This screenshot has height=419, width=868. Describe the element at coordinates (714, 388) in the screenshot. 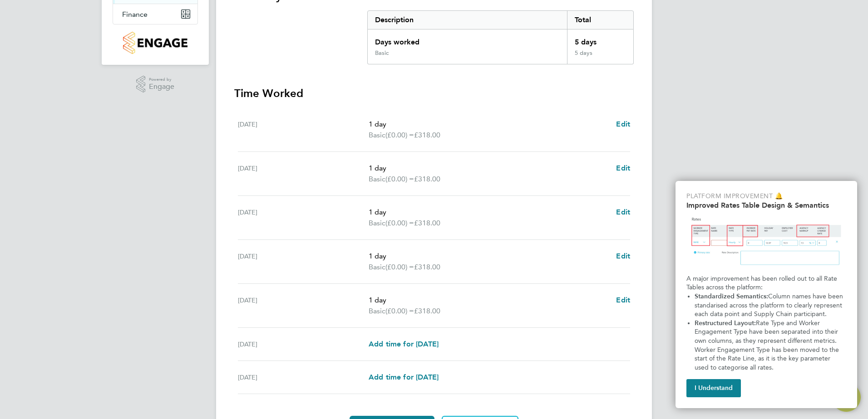

I see `button: I Understand` at that location.